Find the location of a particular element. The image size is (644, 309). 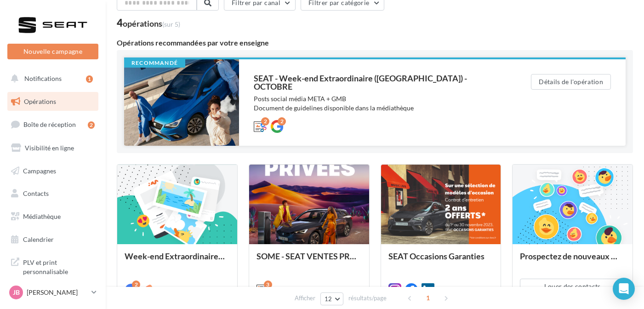

div: SOME - SEAT VENTES PRIVEES is located at coordinates (309, 260).